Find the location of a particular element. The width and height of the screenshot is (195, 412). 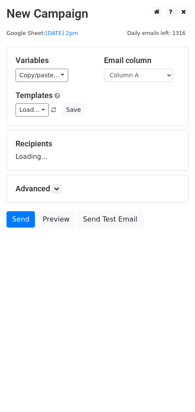

h5: Variables is located at coordinates (53, 61).